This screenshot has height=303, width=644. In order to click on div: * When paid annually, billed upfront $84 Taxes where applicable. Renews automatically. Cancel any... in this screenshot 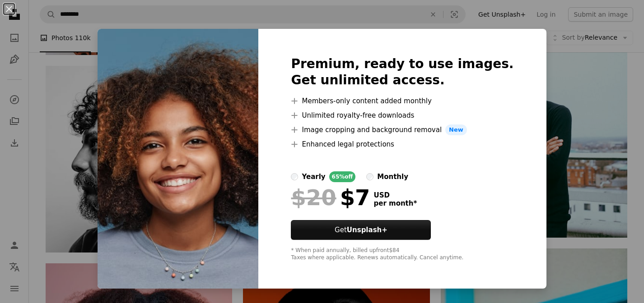, I will do `click(402, 254)`.